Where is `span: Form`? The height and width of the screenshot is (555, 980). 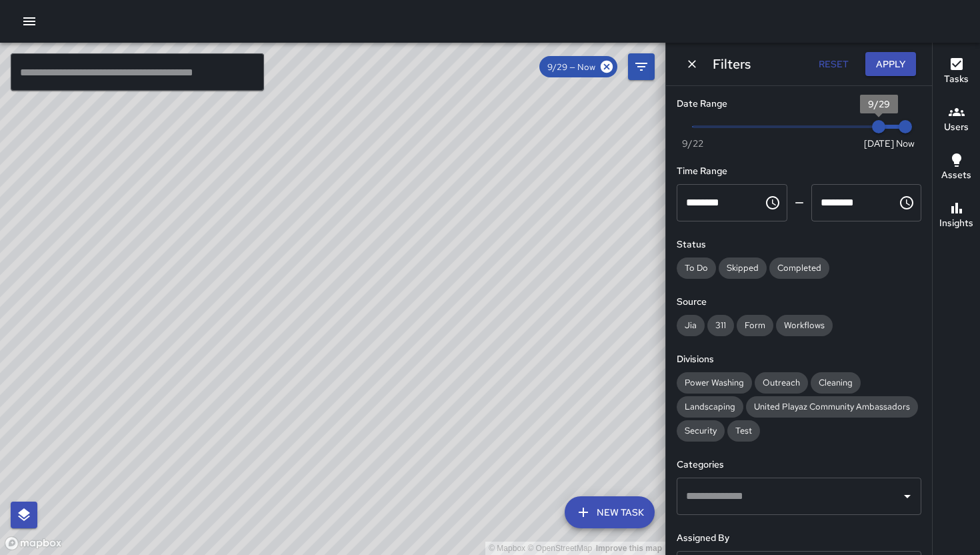 span: Form is located at coordinates (755, 324).